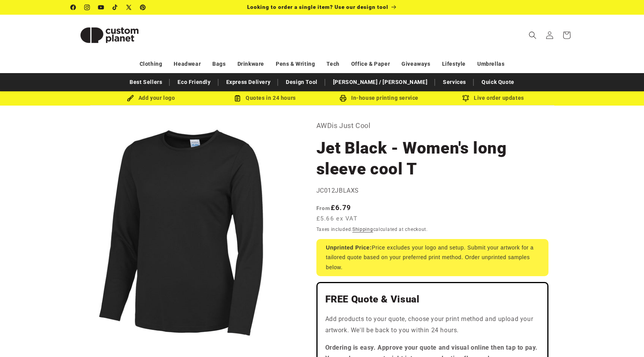  Describe the element at coordinates (317, 7) in the screenshot. I see `span: Looking to order a single item? Use our design tool` at that location.